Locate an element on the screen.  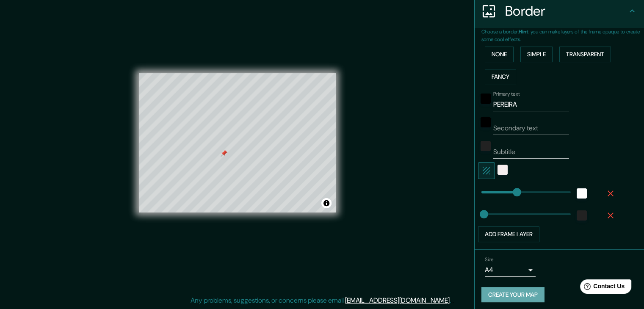
button: Toggle attribution is located at coordinates (327, 203).